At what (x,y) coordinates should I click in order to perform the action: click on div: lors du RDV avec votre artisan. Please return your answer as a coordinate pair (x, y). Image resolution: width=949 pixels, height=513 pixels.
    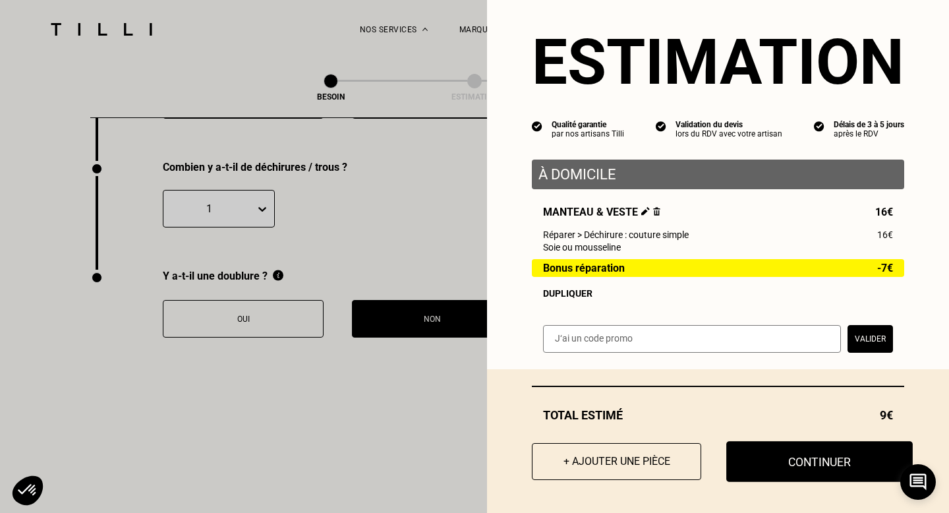
    Looking at the image, I should click on (729, 134).